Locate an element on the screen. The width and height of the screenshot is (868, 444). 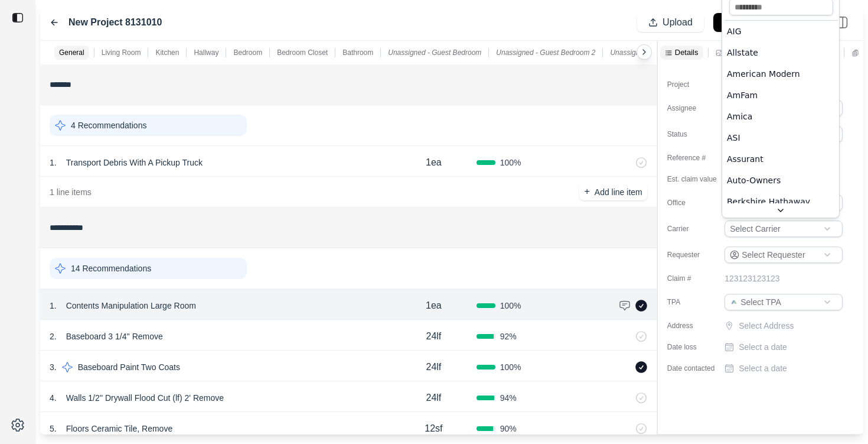
span: Auto-Owners is located at coordinates (754, 180).